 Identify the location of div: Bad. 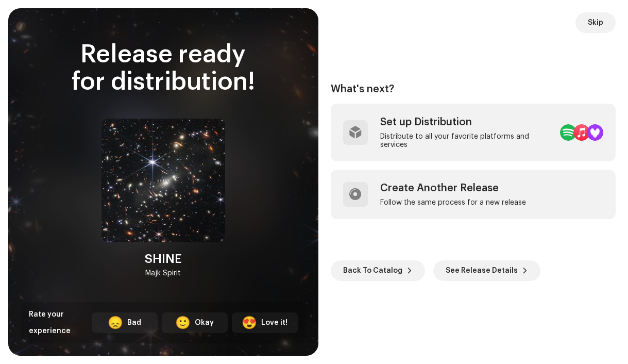
(134, 323).